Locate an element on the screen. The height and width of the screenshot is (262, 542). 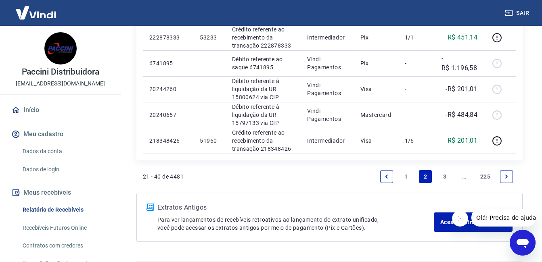
p: Extratos Antigos is located at coordinates (295, 208).